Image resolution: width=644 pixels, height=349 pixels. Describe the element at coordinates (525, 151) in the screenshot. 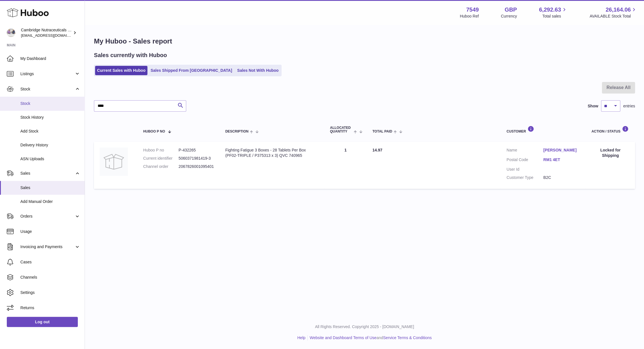

I see `dt: Name` at that location.